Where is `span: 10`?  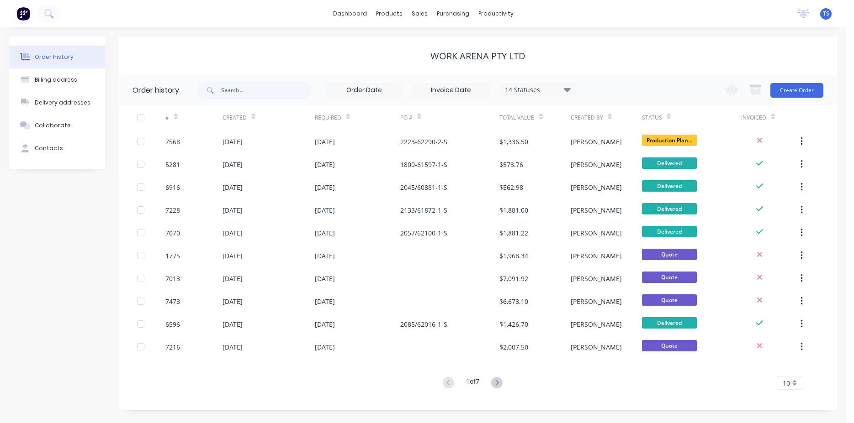
span: 10 is located at coordinates (786, 383).